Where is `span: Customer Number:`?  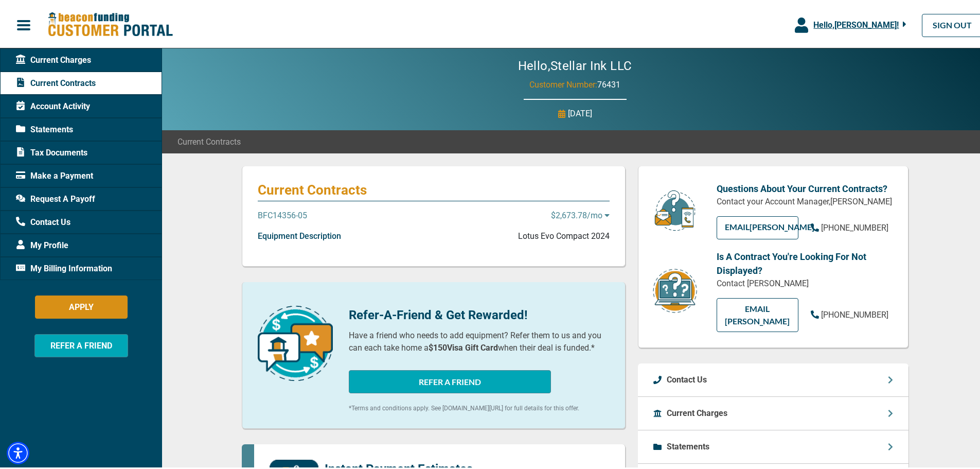
span: Customer Number: is located at coordinates (563, 83).